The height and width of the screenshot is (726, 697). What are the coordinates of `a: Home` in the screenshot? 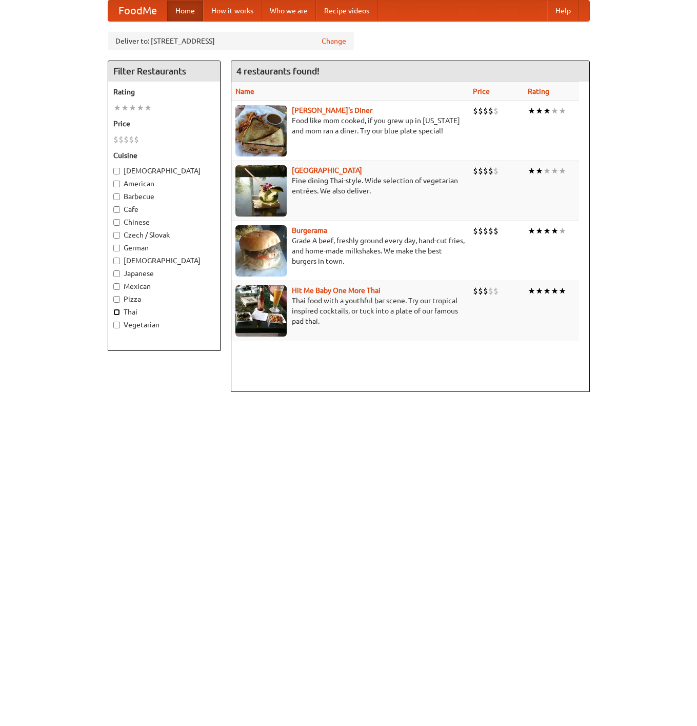 It's located at (185, 11).